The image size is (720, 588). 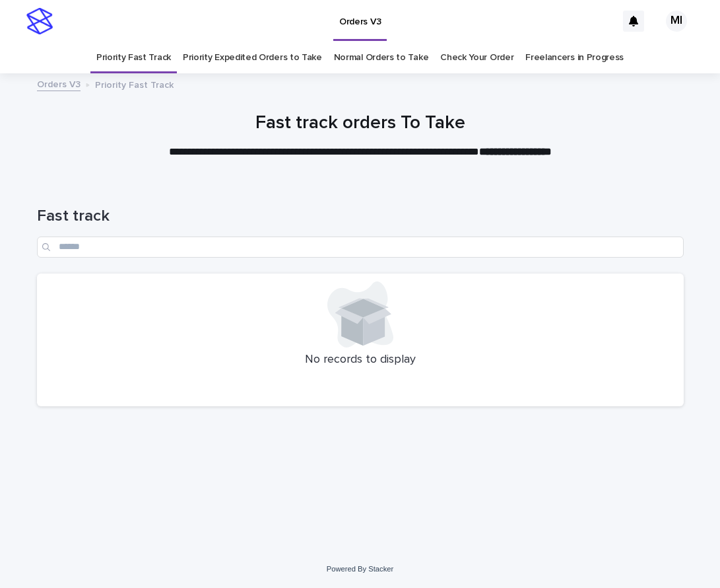 What do you see at coordinates (677, 21) in the screenshot?
I see `div: MI` at bounding box center [677, 21].